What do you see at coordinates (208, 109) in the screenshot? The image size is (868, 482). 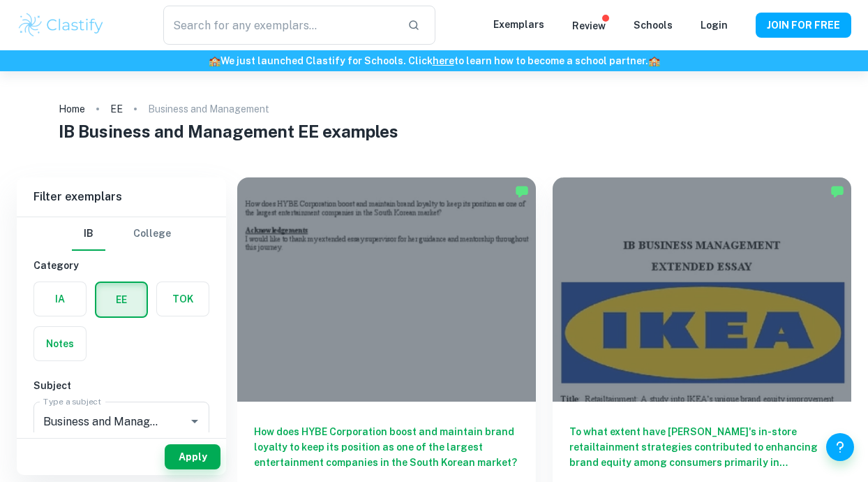 I see `p: Business and Management` at bounding box center [208, 109].